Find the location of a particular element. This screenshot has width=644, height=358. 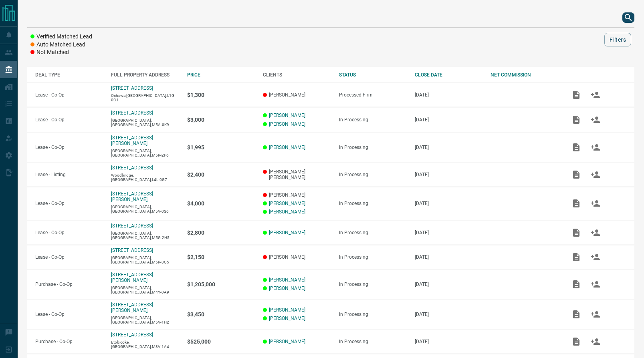

p: Lease - Listing is located at coordinates (69, 174).